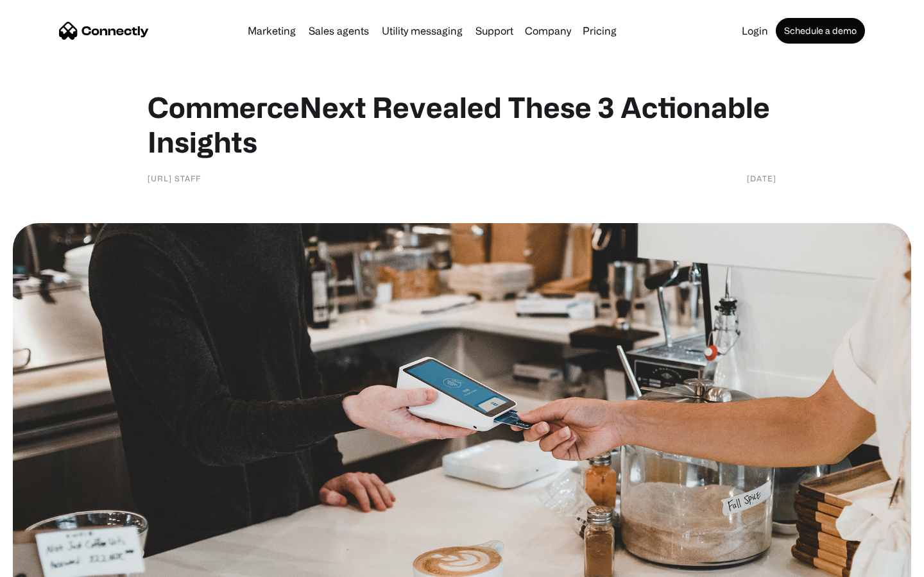 Image resolution: width=924 pixels, height=577 pixels. I want to click on ul: Language list, so click(51, 564).